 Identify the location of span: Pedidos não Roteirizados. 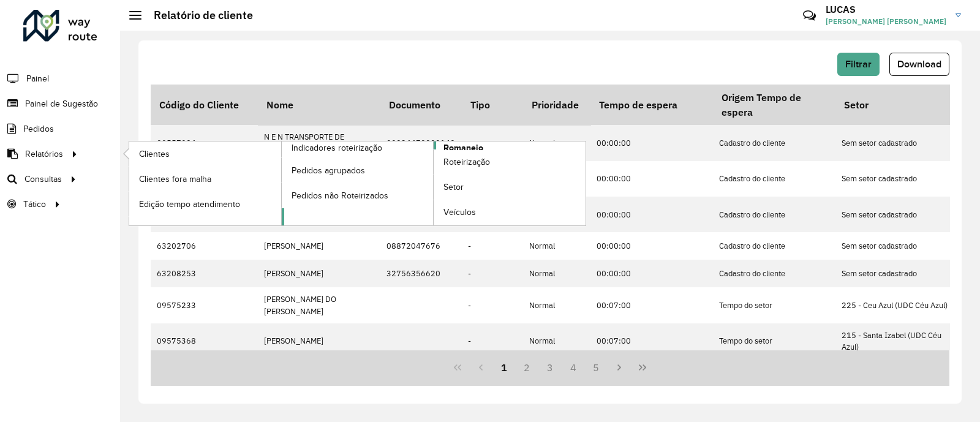
(340, 196).